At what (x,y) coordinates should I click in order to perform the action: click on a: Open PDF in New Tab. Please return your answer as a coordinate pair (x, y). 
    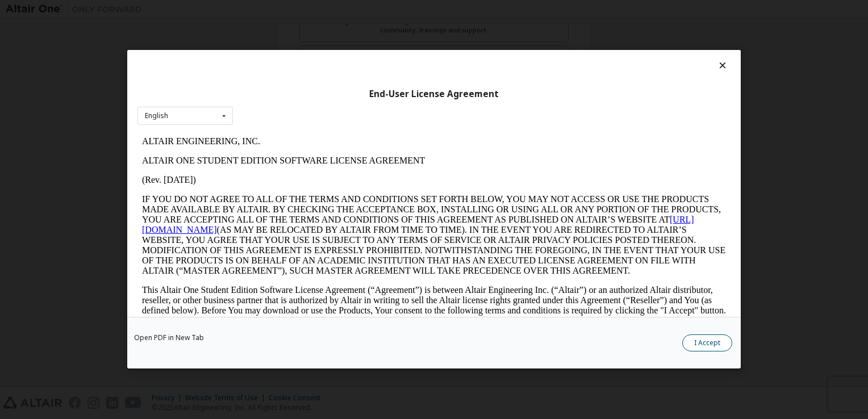
    Looking at the image, I should click on (169, 338).